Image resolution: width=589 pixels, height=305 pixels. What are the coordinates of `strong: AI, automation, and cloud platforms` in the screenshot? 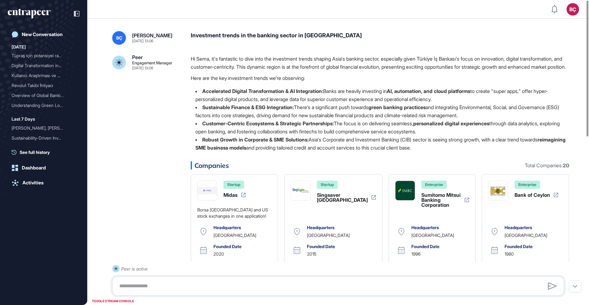 It's located at (428, 91).